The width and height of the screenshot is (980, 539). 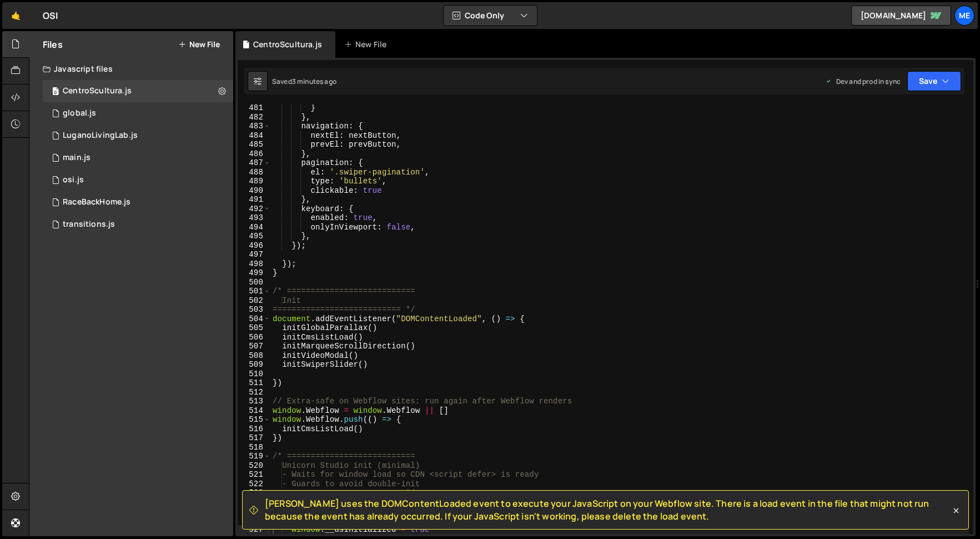 I want to click on div: 491, so click(x=253, y=199).